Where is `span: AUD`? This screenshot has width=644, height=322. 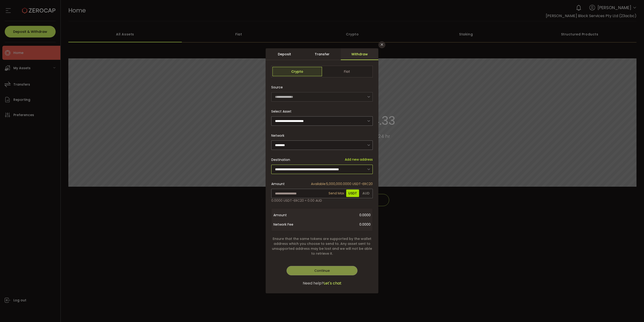 span: AUD is located at coordinates (366, 194).